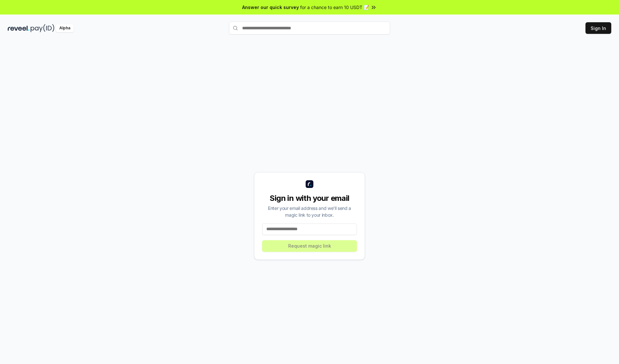 Image resolution: width=619 pixels, height=364 pixels. What do you see at coordinates (309, 211) in the screenshot?
I see `div: Enter your email address and we’ll send a magic link to your inbox.` at bounding box center [309, 211].